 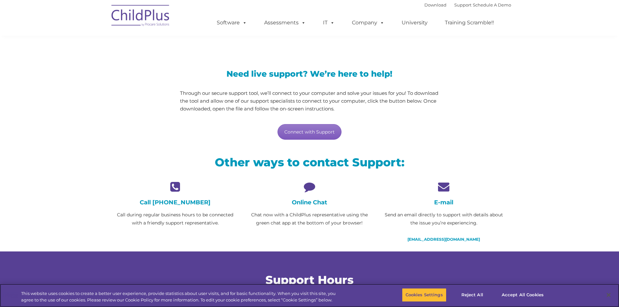 What do you see at coordinates (310, 162) in the screenshot?
I see `h2: Other ways to contact Support:` at bounding box center [310, 162].